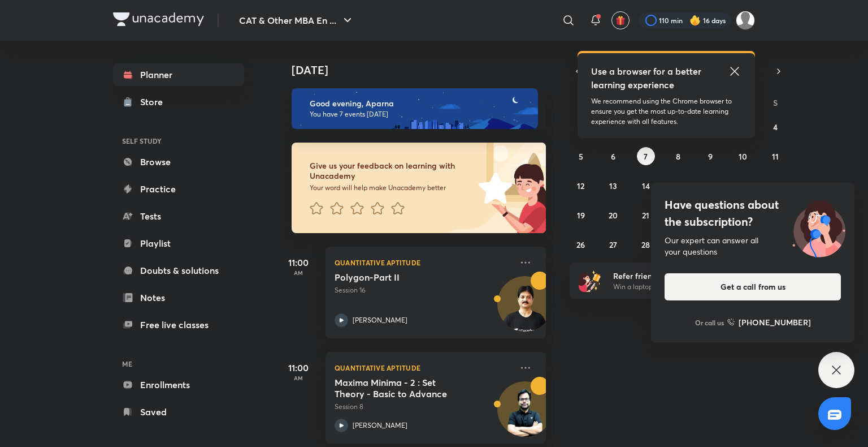 The width and height of the screenshot is (868, 447). I want to click on img: evening, so click(414, 108).